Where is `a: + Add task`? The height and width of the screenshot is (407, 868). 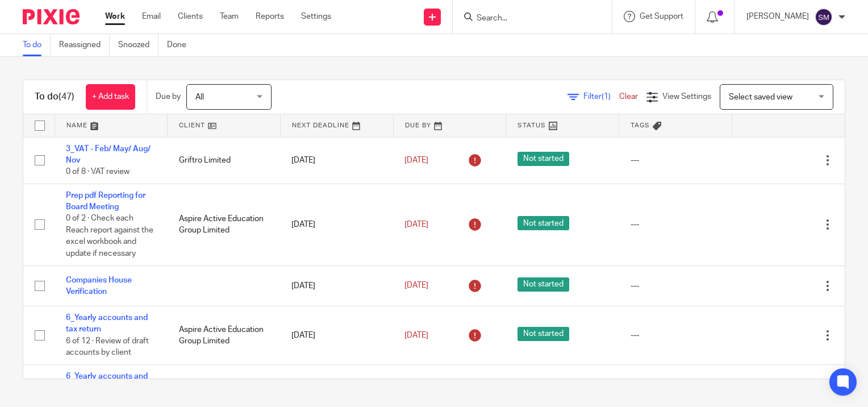 a: + Add task is located at coordinates (110, 97).